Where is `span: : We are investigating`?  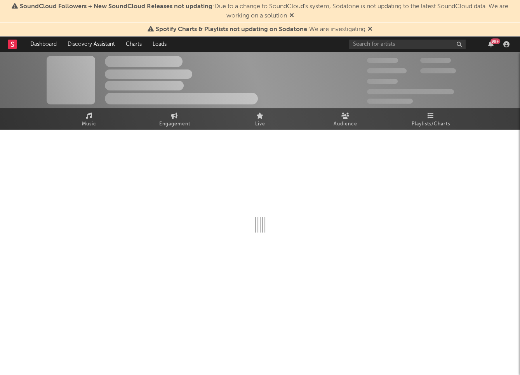
span: : We are investigating is located at coordinates (260, 29).